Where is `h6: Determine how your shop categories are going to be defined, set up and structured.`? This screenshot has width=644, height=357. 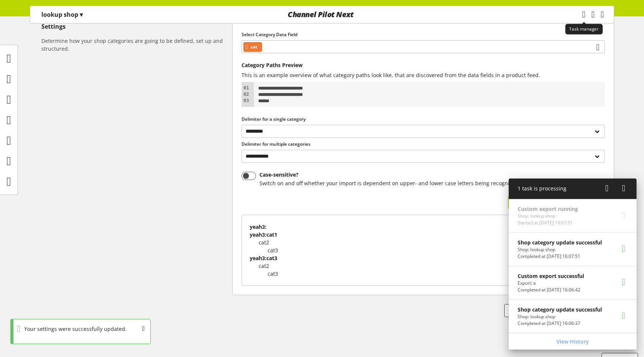 h6: Determine how your shop categories are going to be defined, set up and structured. is located at coordinates (136, 45).